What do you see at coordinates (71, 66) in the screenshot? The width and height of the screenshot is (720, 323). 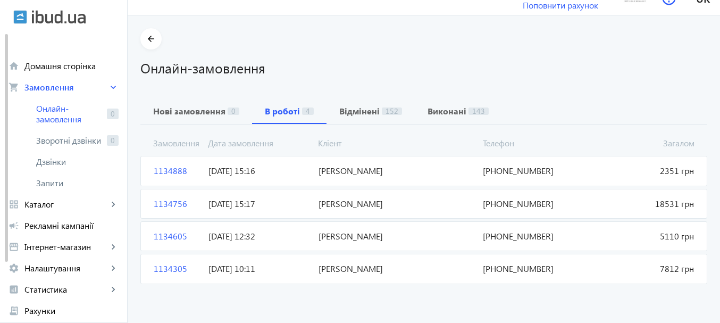 I see `span: Домашня сторінка` at bounding box center [71, 66].